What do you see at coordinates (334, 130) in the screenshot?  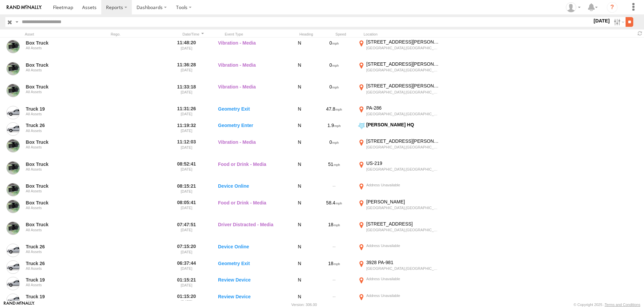 I see `div: 1.9` at bounding box center [334, 130].